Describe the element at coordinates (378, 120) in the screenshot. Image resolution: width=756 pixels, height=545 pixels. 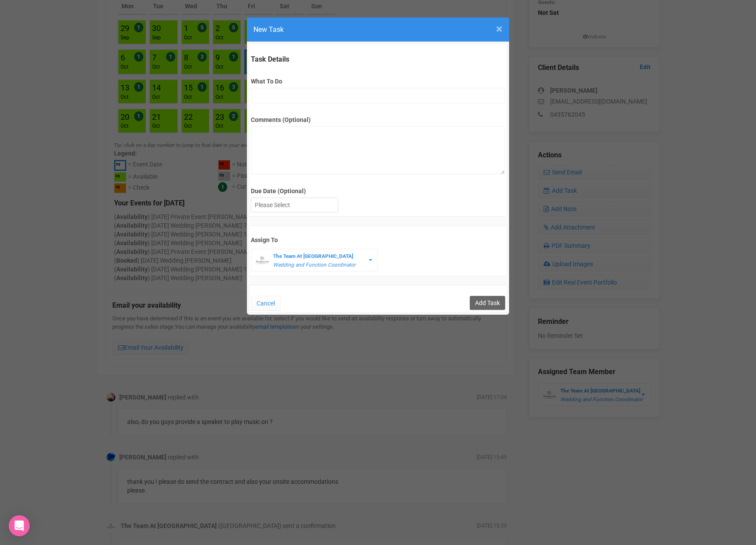
I see `label: Comments (Optional)` at that location.